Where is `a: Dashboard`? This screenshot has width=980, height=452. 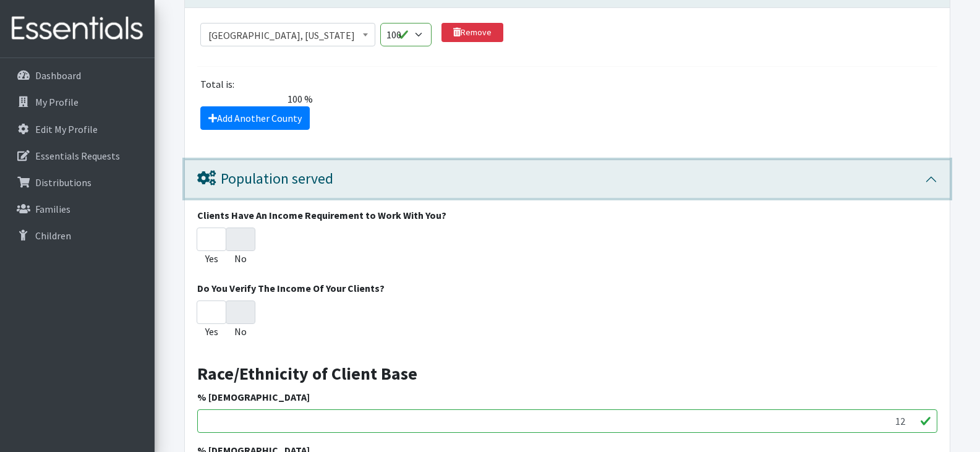
a: Dashboard is located at coordinates (77, 76).